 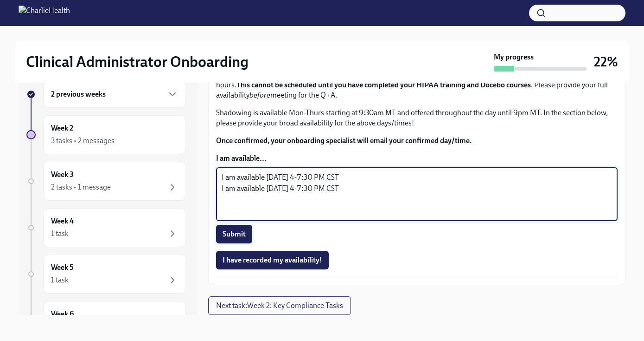 What do you see at coordinates (114, 94) in the screenshot?
I see `div: 2 previous weeks` at bounding box center [114, 94].